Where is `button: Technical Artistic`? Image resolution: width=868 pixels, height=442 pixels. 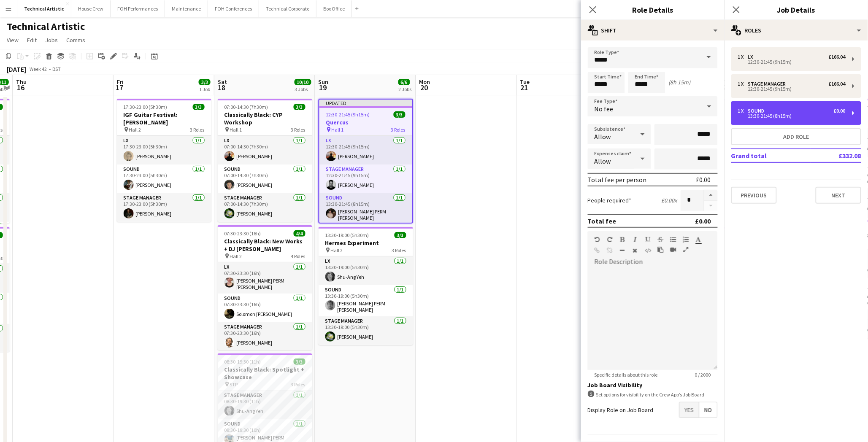 button: Technical Artistic is located at coordinates (44, 8).